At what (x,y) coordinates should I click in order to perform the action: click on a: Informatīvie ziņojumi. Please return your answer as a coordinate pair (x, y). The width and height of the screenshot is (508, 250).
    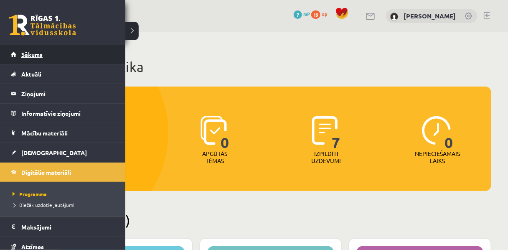
    Looking at the image, I should click on (63, 113).